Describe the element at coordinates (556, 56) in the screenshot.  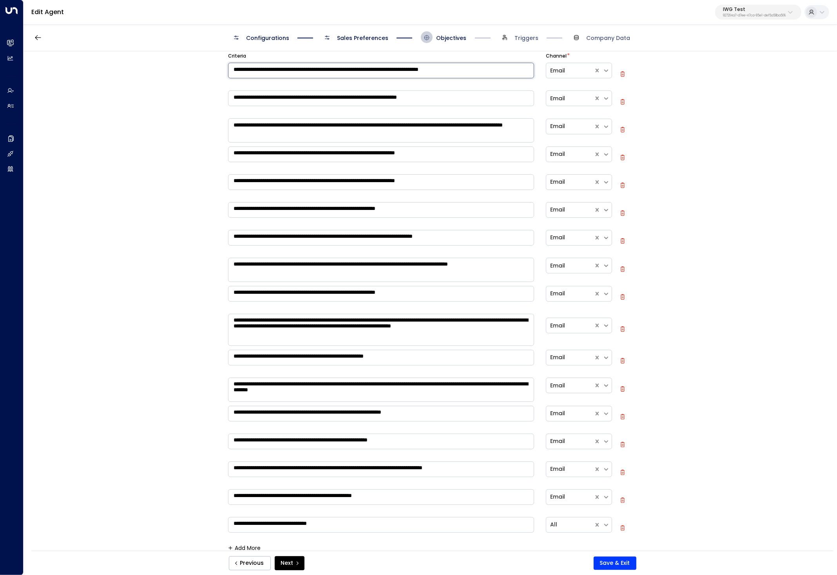
I see `label: Channel` at that location.